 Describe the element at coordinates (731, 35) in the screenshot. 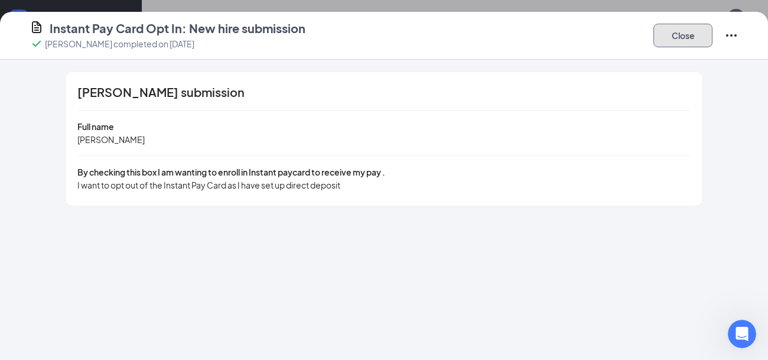

I see `svg: Ellipses` at that location.